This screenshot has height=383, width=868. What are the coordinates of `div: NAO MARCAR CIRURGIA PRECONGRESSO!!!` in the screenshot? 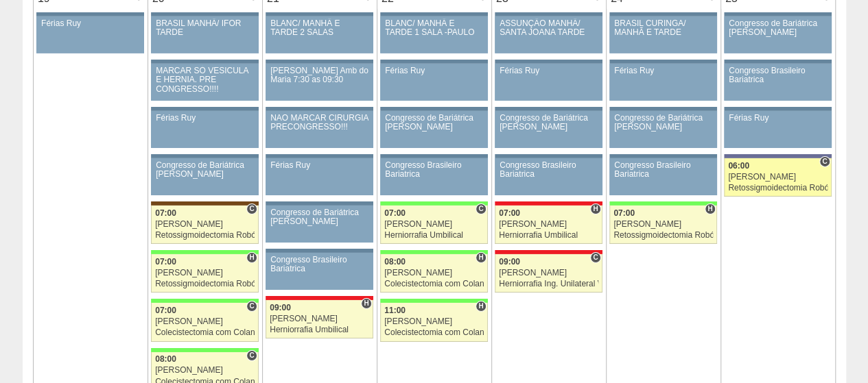 It's located at (319, 123).